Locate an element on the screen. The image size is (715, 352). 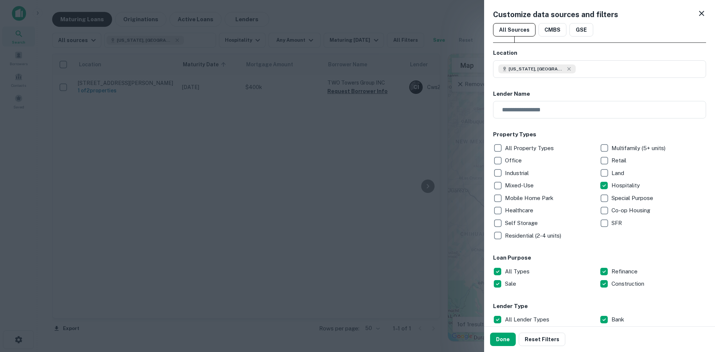
p: Office is located at coordinates (514, 160).